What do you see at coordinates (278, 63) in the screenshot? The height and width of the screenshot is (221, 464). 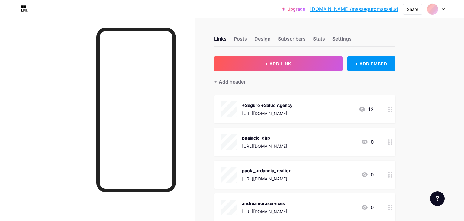 I see `span: + ADD LINK` at bounding box center [278, 63].